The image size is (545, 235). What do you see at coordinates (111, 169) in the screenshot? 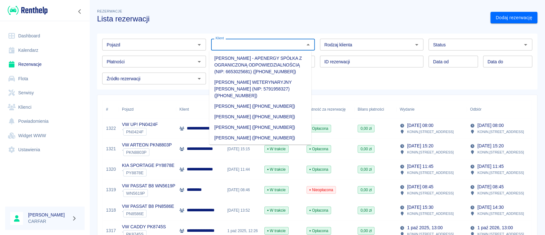
I see `a: 1320` at bounding box center [111, 169].